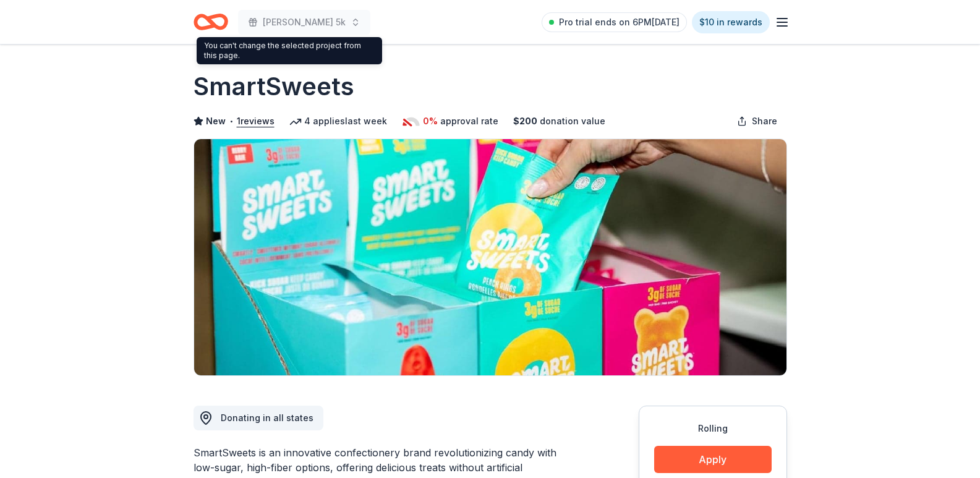  Describe the element at coordinates (573, 121) in the screenshot. I see `span: donation value` at that location.